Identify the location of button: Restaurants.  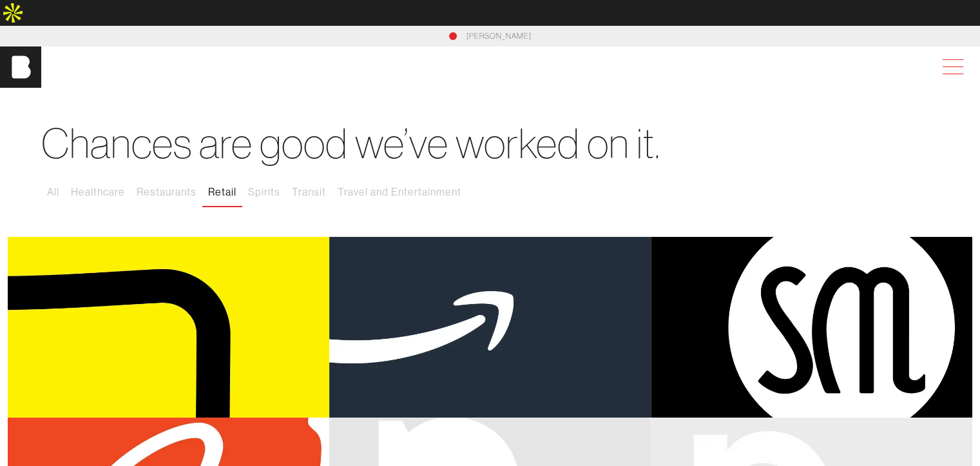
(166, 192).